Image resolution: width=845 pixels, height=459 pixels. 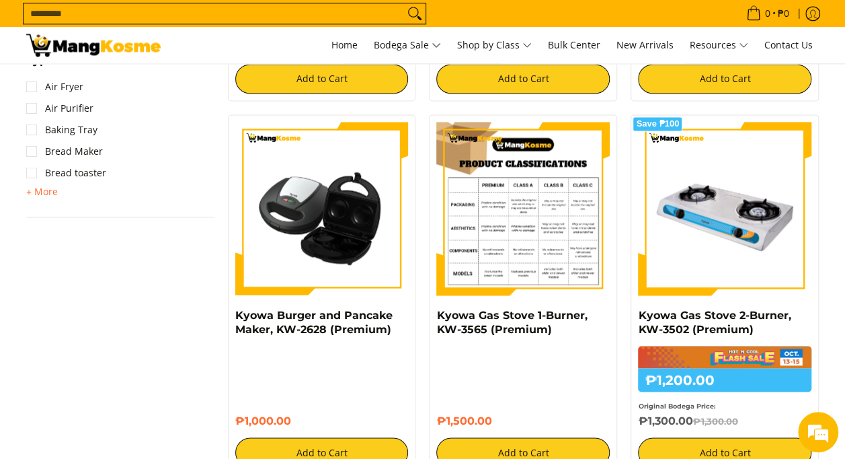 What do you see at coordinates (715, 420) in the screenshot?
I see `del: ₱1,300.00` at bounding box center [715, 420].